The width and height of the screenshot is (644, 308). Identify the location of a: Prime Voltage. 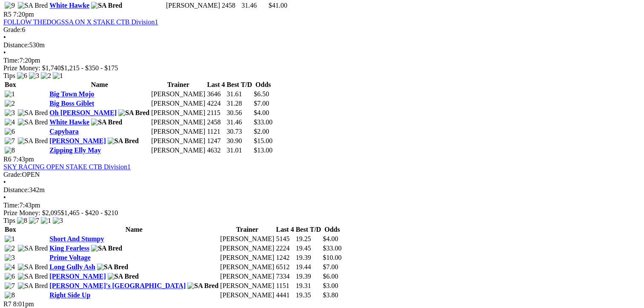
(70, 257).